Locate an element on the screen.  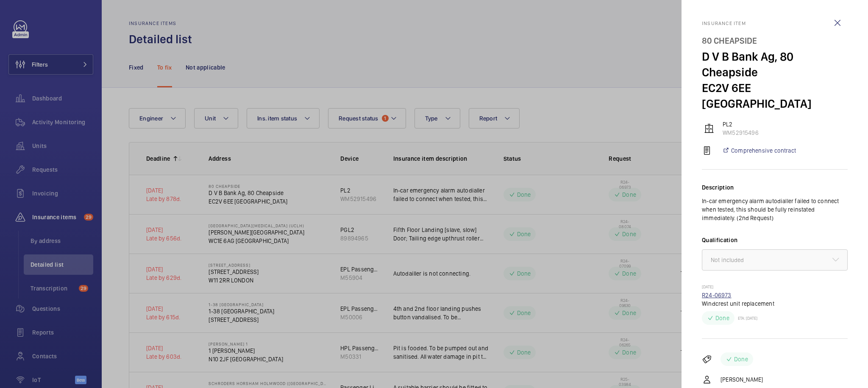
p: PL2 is located at coordinates (785, 124).